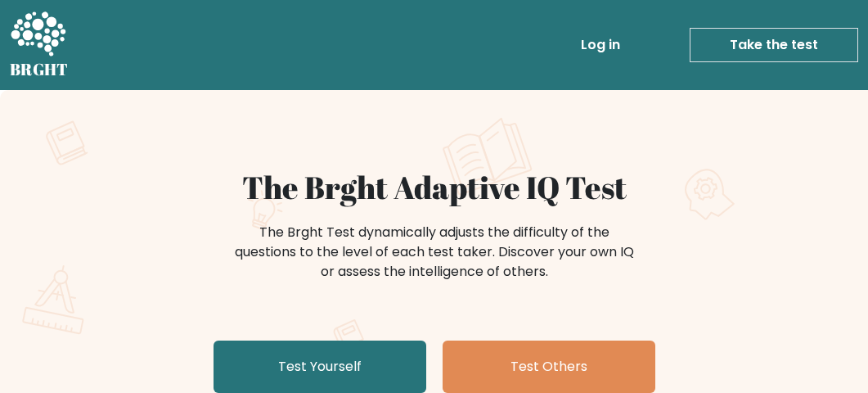 The width and height of the screenshot is (868, 393). I want to click on a: BRGHT, so click(39, 45).